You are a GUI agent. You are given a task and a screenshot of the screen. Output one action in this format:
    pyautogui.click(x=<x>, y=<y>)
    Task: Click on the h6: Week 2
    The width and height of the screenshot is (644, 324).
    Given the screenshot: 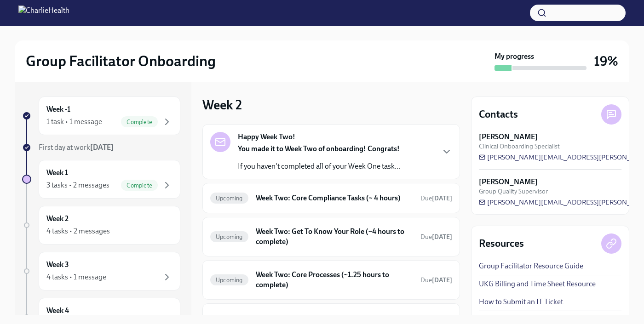 What is the action you would take?
    pyautogui.click(x=58, y=219)
    